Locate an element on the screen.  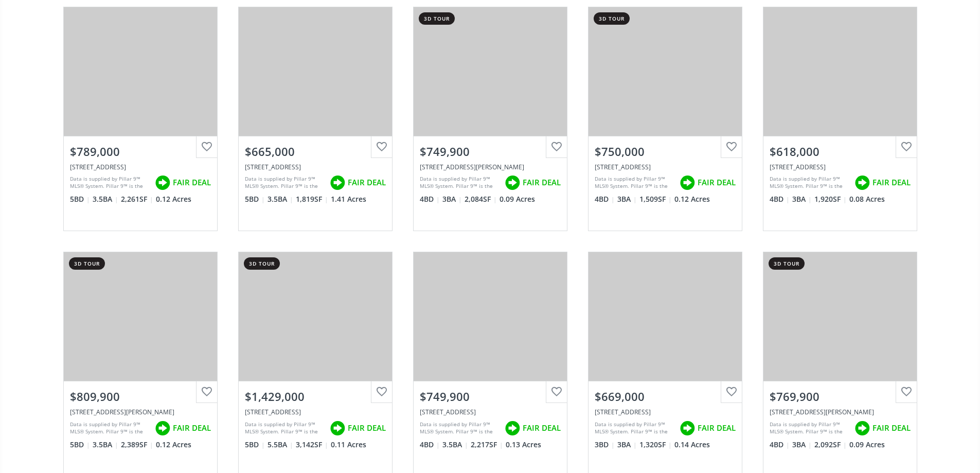
span: 0.14 Acres is located at coordinates (692, 444).